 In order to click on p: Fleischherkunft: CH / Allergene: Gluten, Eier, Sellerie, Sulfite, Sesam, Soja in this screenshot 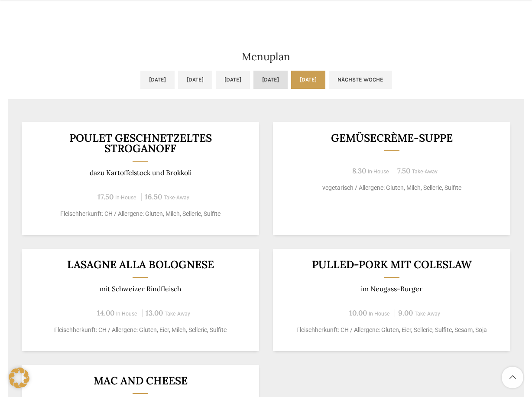, I will do `click(392, 330)`.